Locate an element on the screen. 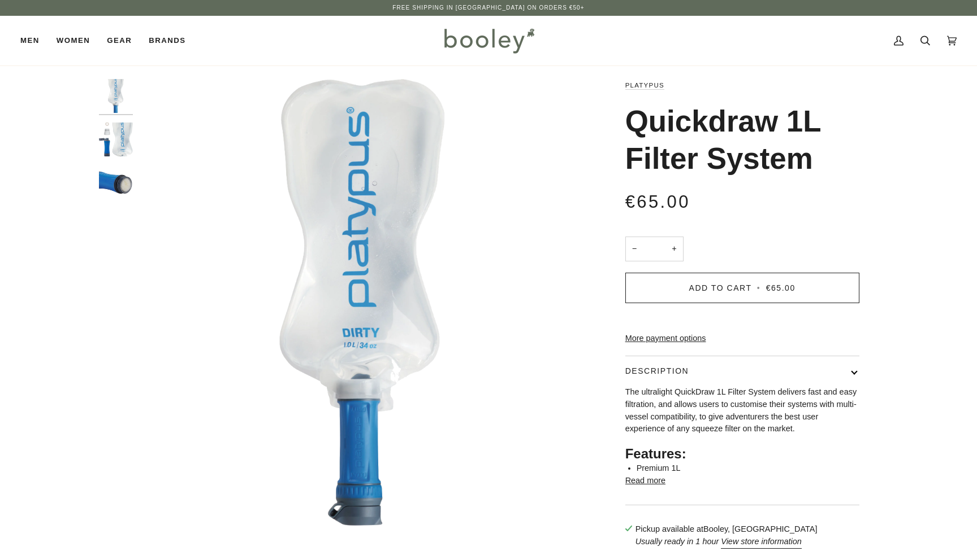  button: Description is located at coordinates (742, 371).